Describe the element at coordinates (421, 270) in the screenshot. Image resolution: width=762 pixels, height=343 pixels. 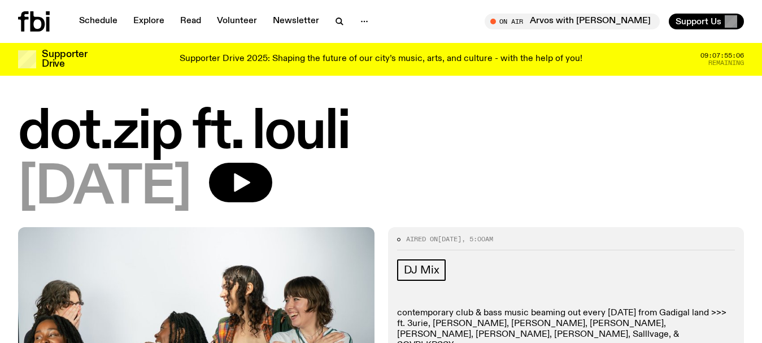
I see `span: DJ Mix` at that location.